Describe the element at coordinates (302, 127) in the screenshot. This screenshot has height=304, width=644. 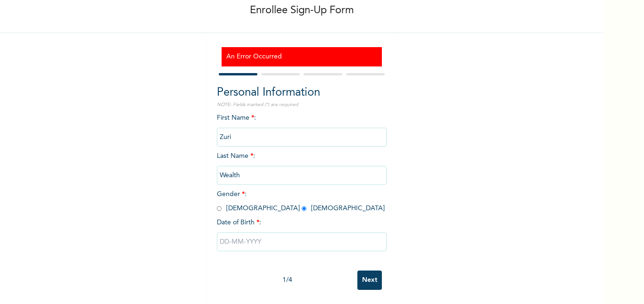
I see `span: First Name :` at that location.